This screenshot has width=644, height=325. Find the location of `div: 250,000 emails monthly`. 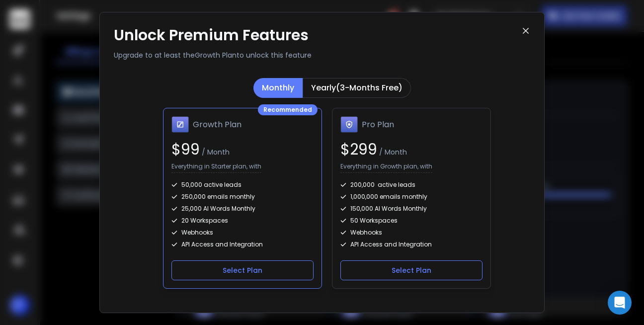

div: 250,000 emails monthly is located at coordinates (242, 197).